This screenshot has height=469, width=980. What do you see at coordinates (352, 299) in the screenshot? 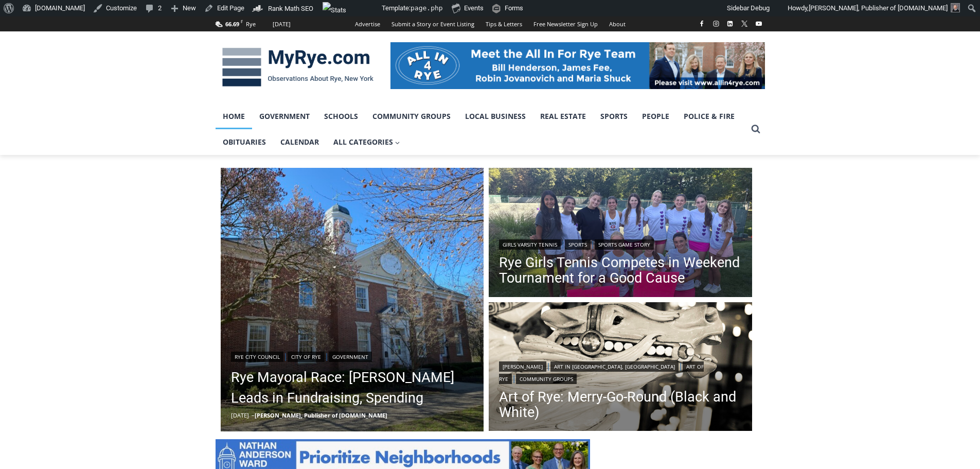
I see `img: Rye City Hall Rye, NY` at bounding box center [352, 299].